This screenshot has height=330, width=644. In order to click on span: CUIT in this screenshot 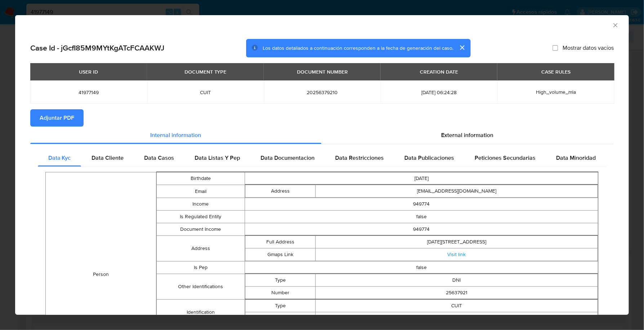, I will do `click(206, 92)`.